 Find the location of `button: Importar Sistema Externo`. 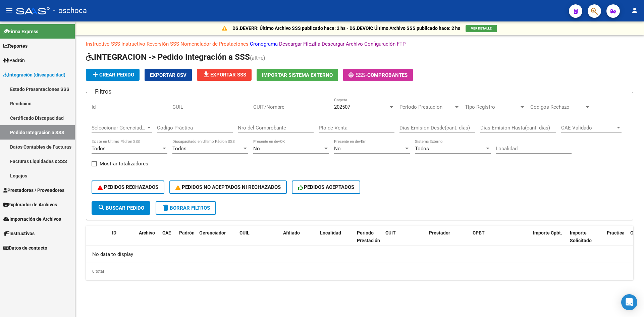

button: Importar Sistema Externo is located at coordinates (297, 75).